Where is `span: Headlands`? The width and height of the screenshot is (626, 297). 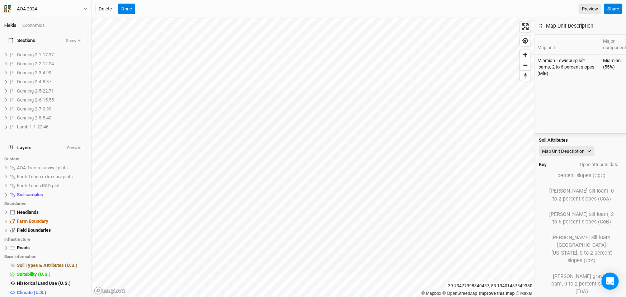 span: Headlands is located at coordinates (28, 212).